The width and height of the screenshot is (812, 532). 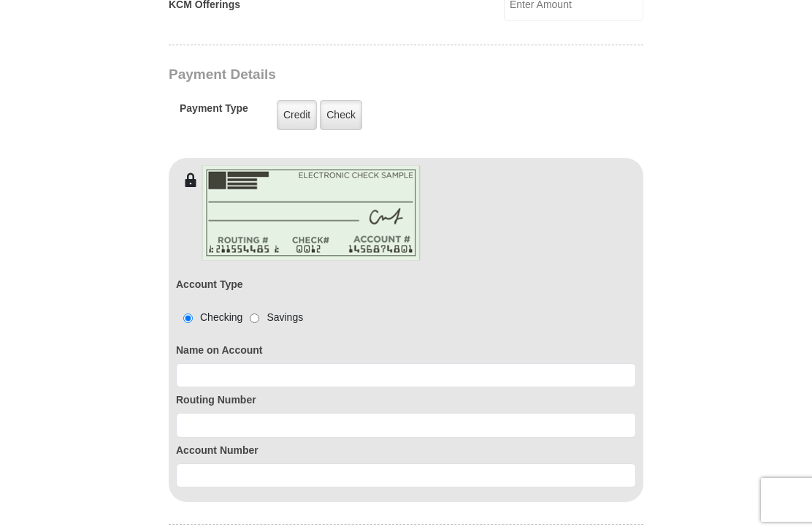 What do you see at coordinates (239, 317) in the screenshot?
I see `div: Checking Savings` at bounding box center [239, 317].